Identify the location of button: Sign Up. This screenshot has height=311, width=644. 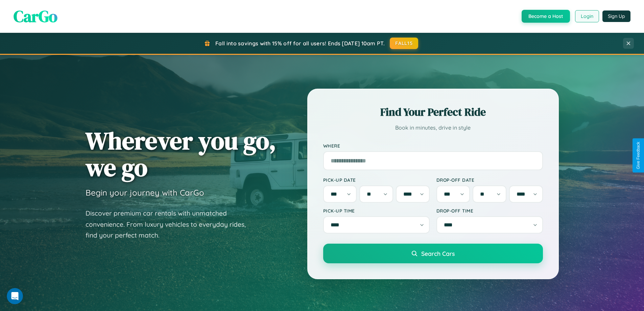
(617, 16).